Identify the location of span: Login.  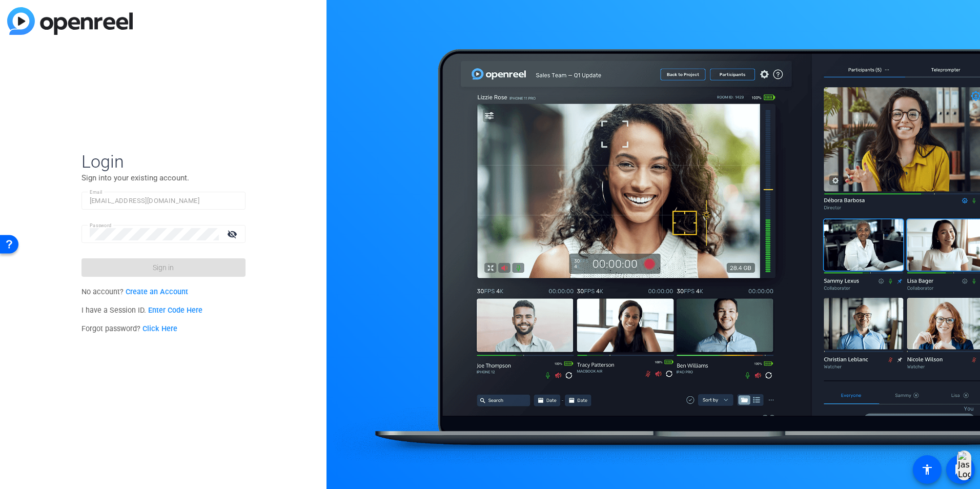
(164, 161).